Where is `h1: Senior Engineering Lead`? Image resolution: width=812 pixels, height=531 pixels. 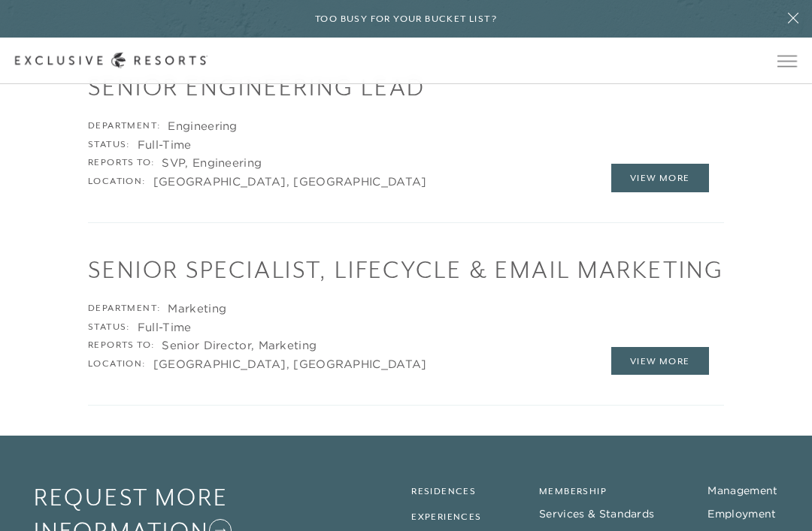
h1: Senior Engineering Lead is located at coordinates (406, 87).